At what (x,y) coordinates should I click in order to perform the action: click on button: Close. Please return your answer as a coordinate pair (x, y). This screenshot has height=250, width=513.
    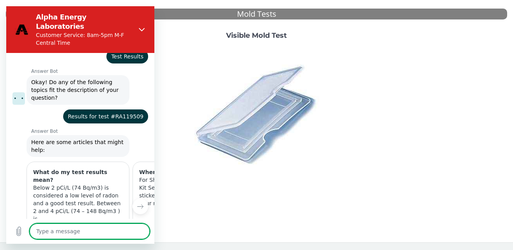
    Looking at the image, I should click on (136, 23).